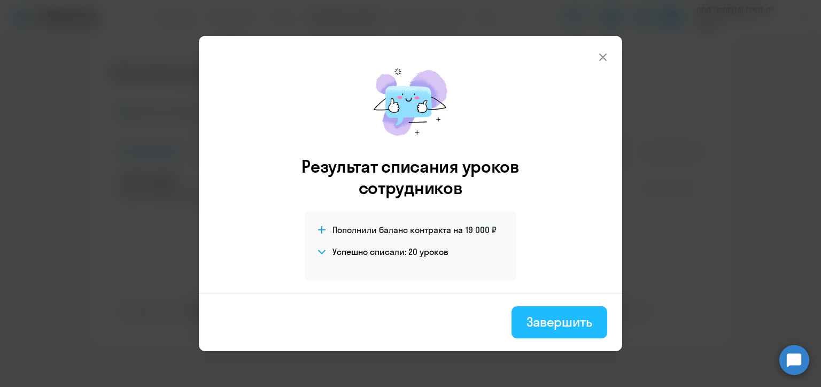  Describe the element at coordinates (559, 322) in the screenshot. I see `div: Завершить` at that location.